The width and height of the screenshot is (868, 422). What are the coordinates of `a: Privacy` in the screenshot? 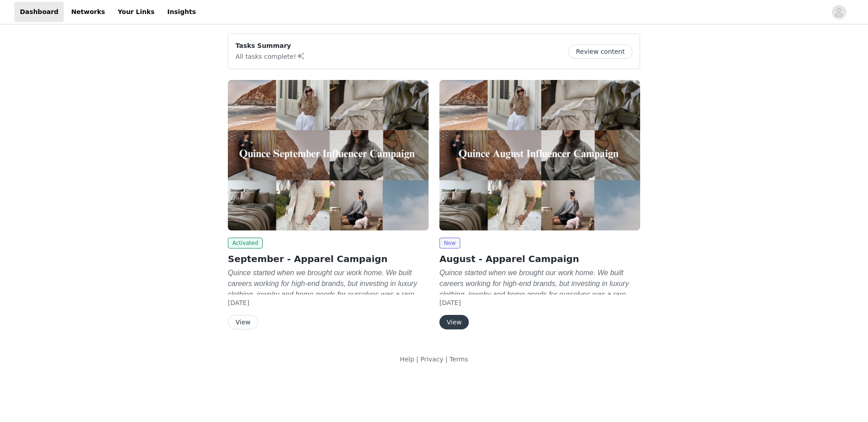 It's located at (431, 359).